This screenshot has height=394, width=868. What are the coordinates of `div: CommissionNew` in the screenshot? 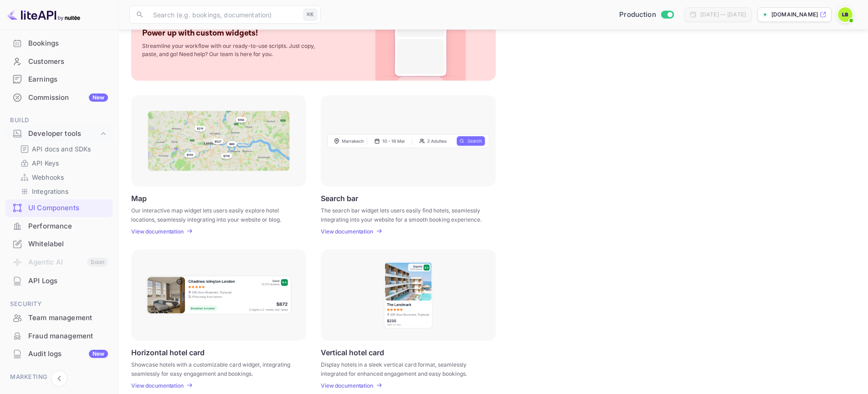 It's located at (59, 98).